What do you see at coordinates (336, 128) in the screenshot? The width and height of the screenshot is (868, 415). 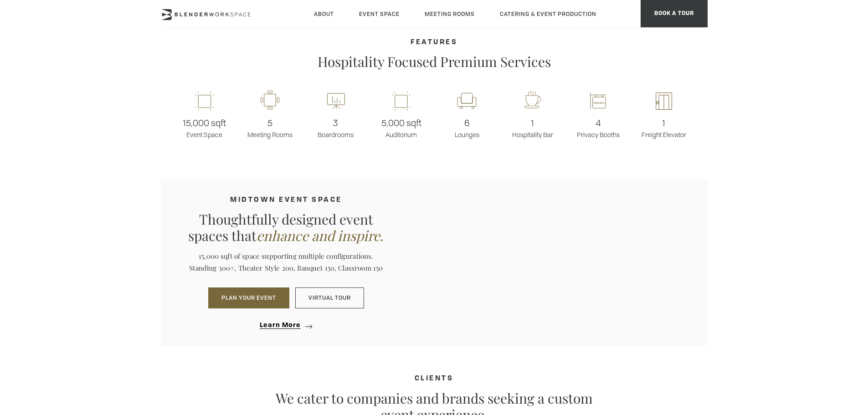 I see `p: Boardrooms` at bounding box center [336, 128].